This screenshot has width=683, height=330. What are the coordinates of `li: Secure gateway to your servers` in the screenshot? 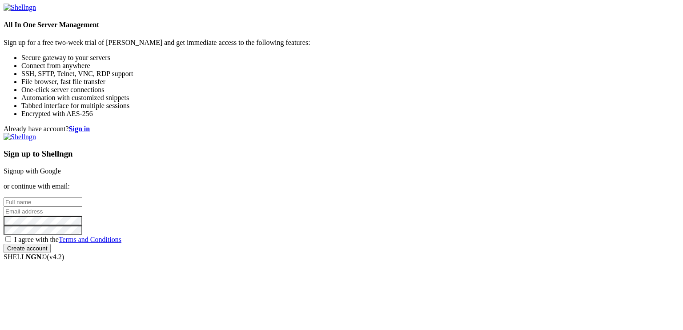 It's located at (350, 58).